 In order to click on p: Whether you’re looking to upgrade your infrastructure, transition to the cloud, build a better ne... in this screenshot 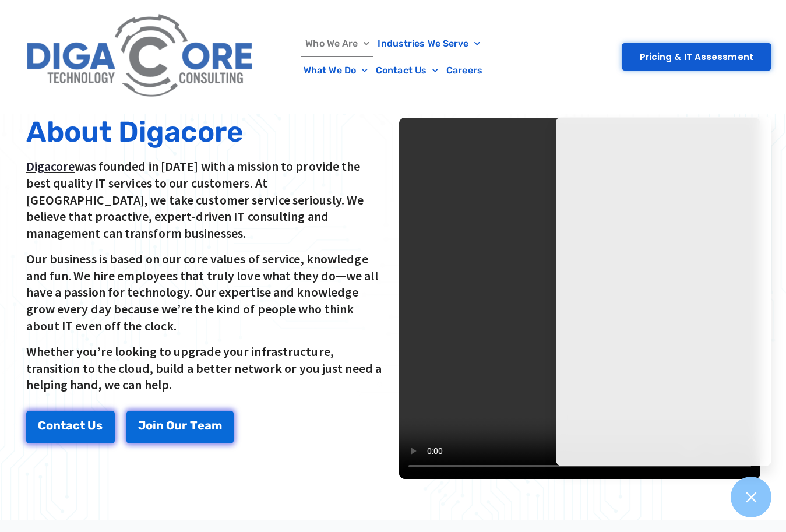, I will do `click(207, 368)`.